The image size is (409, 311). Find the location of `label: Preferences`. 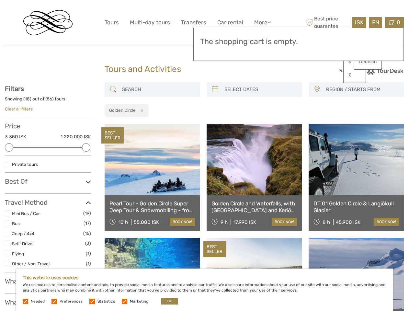

label: Preferences is located at coordinates (71, 301).